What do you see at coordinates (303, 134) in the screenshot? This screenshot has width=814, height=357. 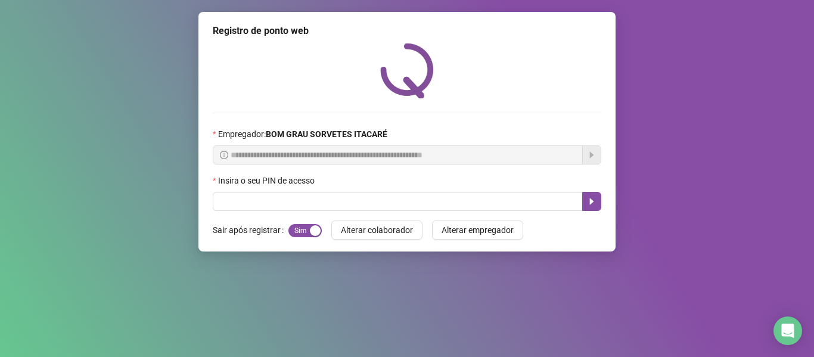 I see `span: Empregador :` at bounding box center [303, 134].